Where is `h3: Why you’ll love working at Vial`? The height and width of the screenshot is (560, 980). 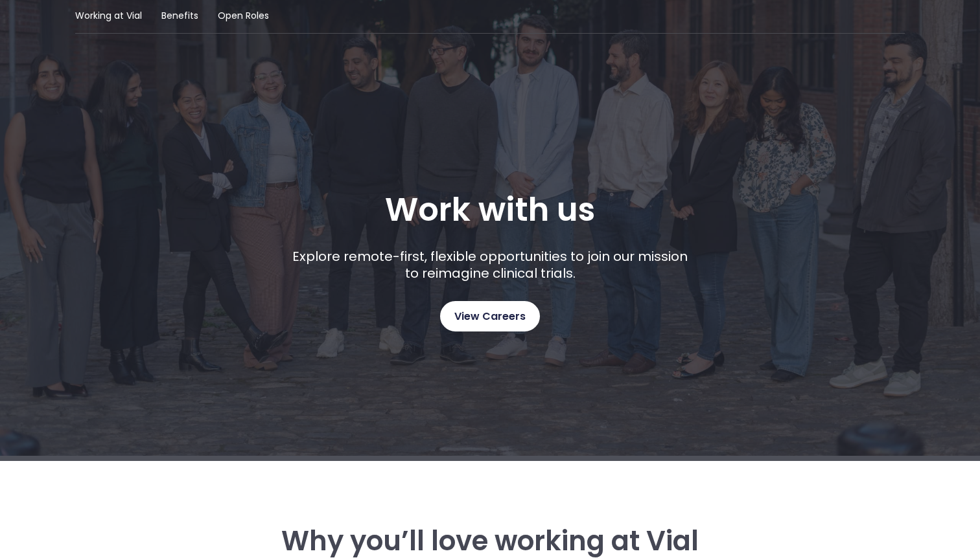 h3: Why you’ll love working at Vial is located at coordinates (490, 541).